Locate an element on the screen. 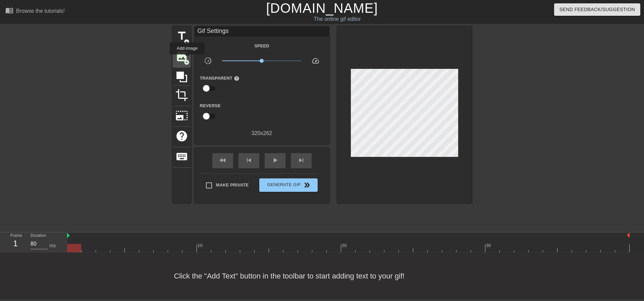  div: ms is located at coordinates (52, 245).